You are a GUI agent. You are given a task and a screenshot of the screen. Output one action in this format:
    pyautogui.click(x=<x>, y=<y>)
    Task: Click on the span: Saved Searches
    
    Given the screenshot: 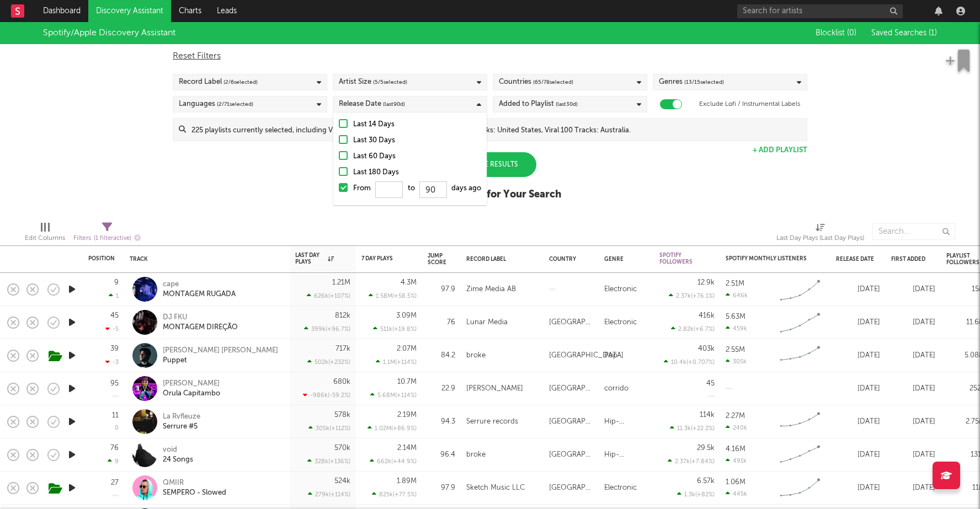 What is the action you would take?
    pyautogui.click(x=904, y=33)
    